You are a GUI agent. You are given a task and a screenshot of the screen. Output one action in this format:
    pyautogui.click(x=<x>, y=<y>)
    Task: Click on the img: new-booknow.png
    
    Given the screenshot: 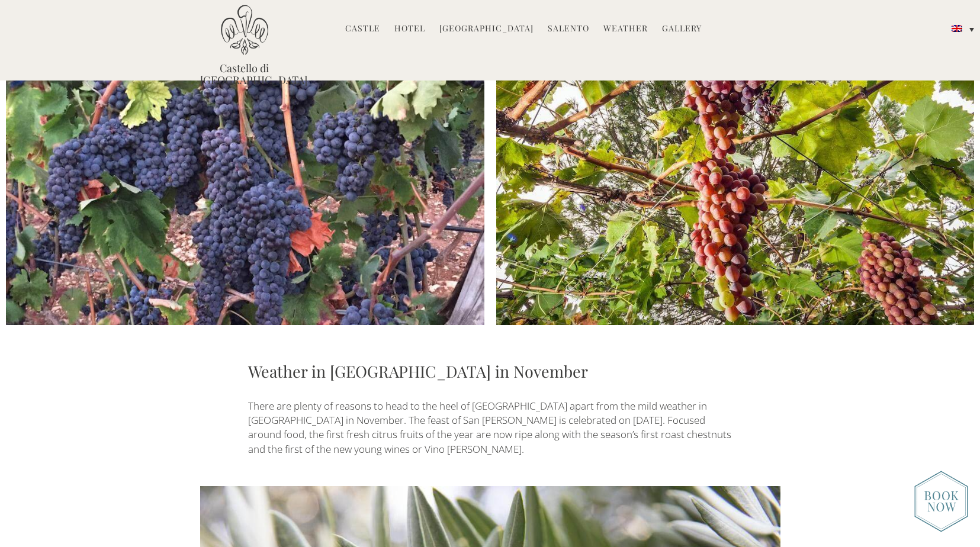 What is the action you would take?
    pyautogui.click(x=941, y=502)
    